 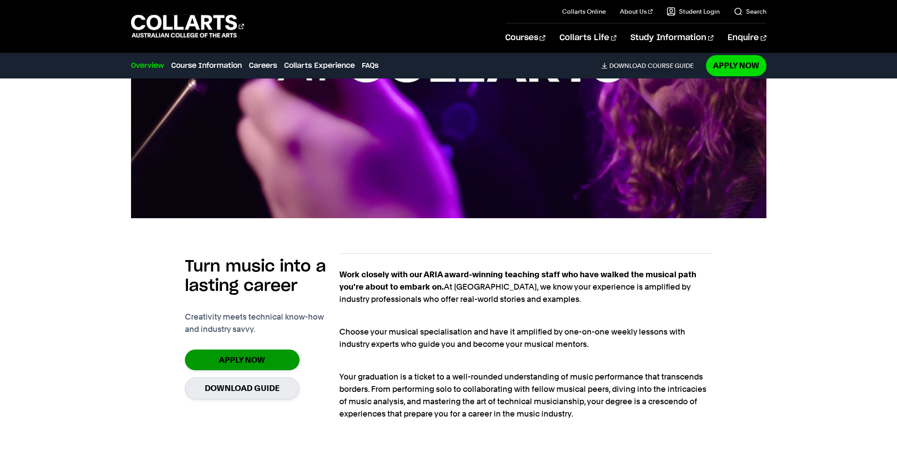 What do you see at coordinates (370, 66) in the screenshot?
I see `a: FAQs` at bounding box center [370, 66].